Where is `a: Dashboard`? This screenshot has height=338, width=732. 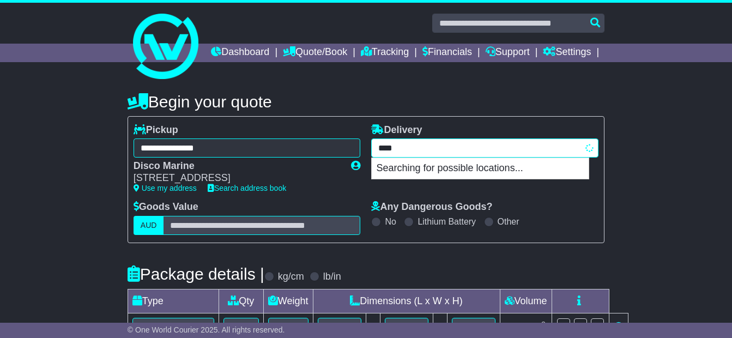
a: Dashboard is located at coordinates (240, 53).